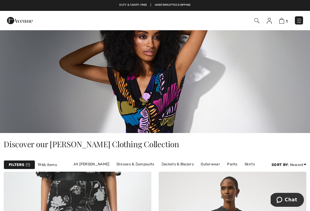 This screenshot has width=310, height=211. What do you see at coordinates (135, 164) in the screenshot?
I see `a: Dresses & Jumpsuits` at bounding box center [135, 164].